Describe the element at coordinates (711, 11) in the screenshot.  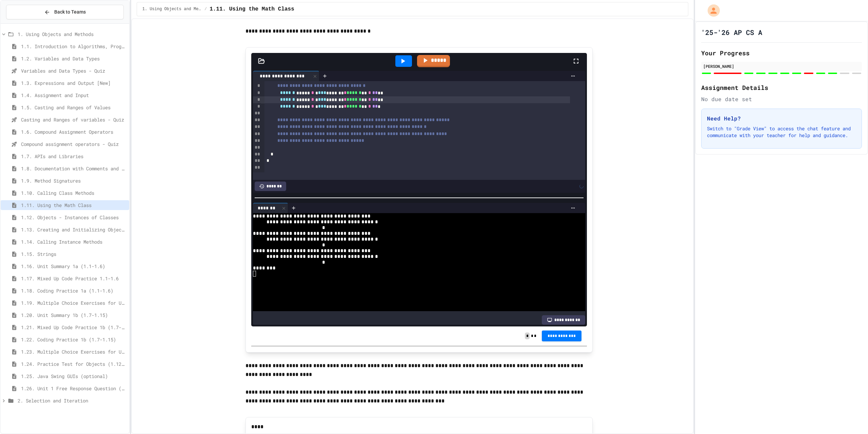
I see `div: My Account` at that location.